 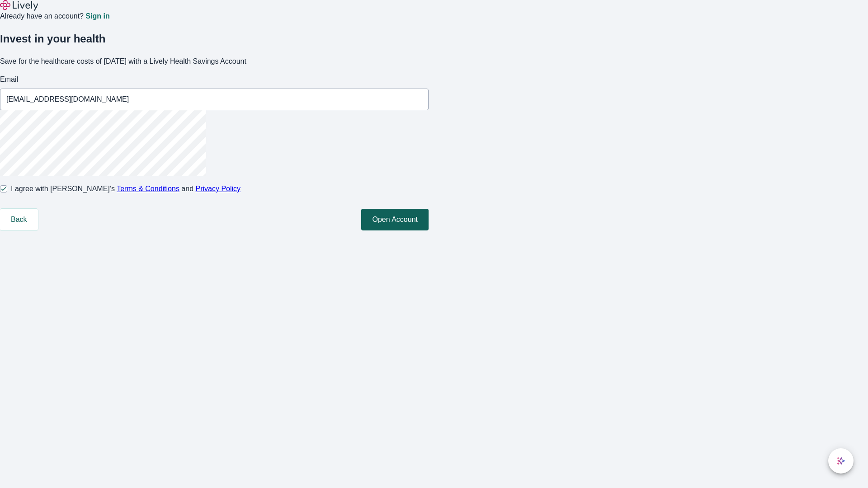 What do you see at coordinates (841, 461) in the screenshot?
I see `svg: Lively AI Assistant` at bounding box center [841, 461].